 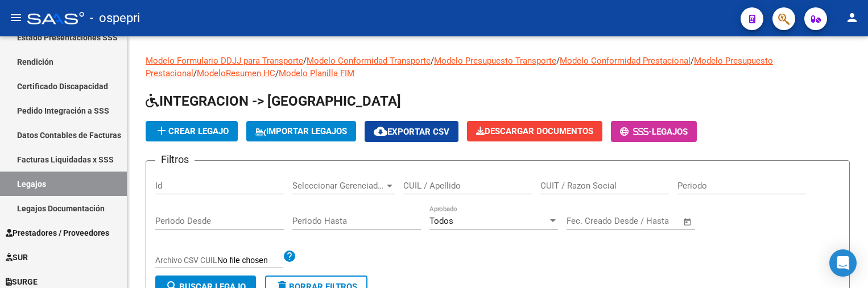 I want to click on input: Start date, so click(x=584, y=221).